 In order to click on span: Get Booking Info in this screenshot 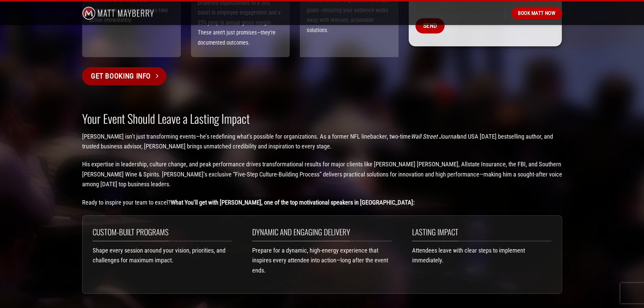, I will do `click(121, 76)`.